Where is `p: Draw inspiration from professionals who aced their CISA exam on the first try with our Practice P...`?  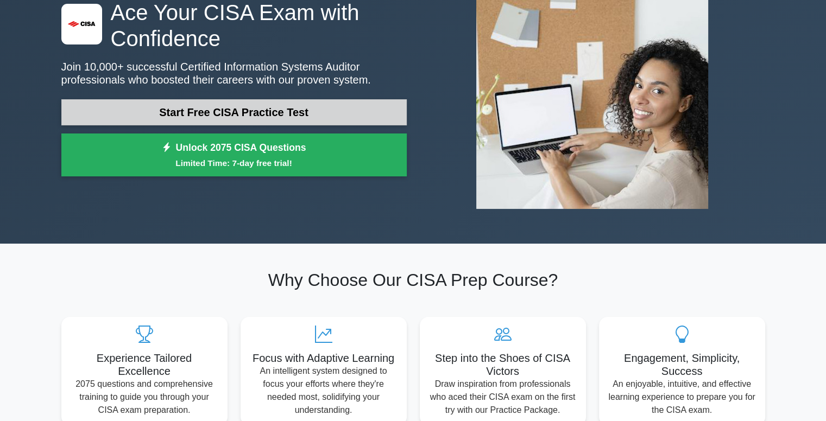
p: Draw inspiration from professionals who aced their CISA exam on the first try with our Practice P... is located at coordinates (503, 397).